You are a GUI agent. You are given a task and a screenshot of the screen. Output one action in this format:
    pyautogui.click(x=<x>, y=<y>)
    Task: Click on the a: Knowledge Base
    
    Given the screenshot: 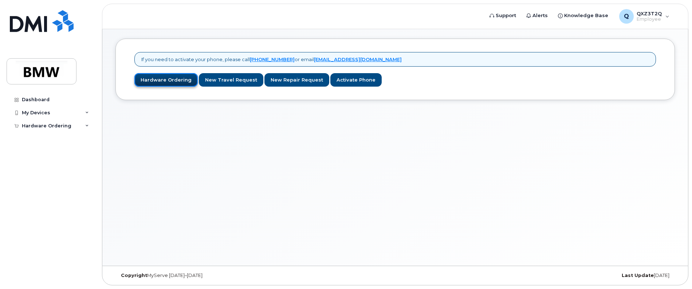 What is the action you would take?
    pyautogui.click(x=583, y=16)
    